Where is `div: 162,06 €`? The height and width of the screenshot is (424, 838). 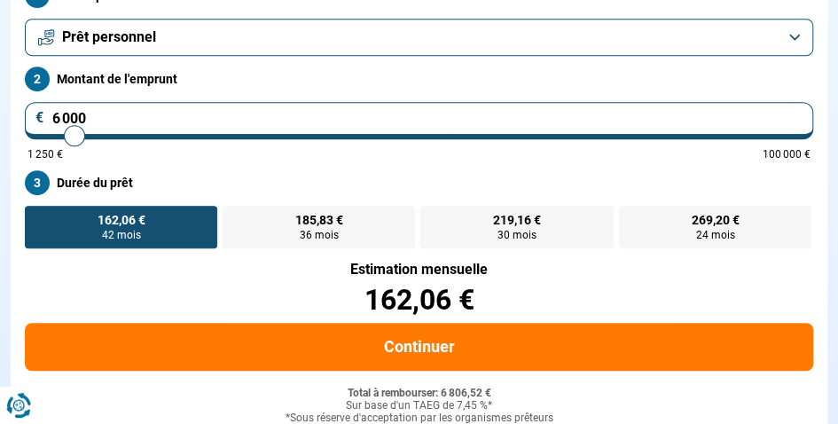
div: 162,06 € is located at coordinates (419, 300).